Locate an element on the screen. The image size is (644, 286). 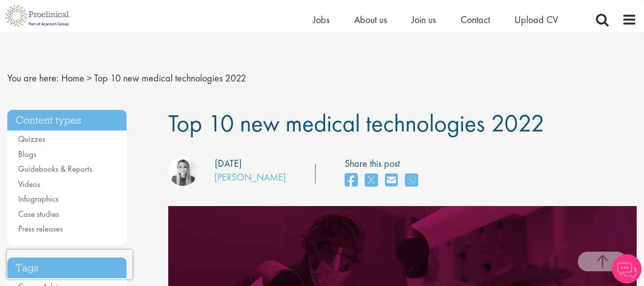
a: Infographics is located at coordinates (38, 199).